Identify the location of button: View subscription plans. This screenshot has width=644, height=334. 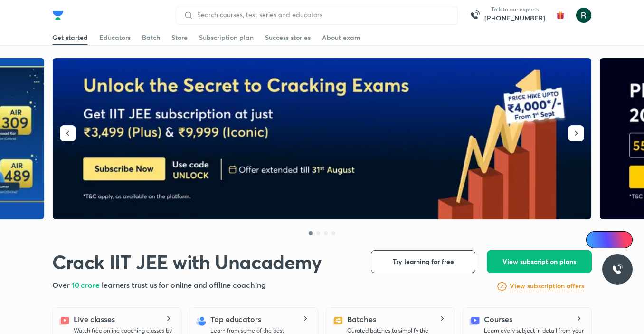
(539, 261).